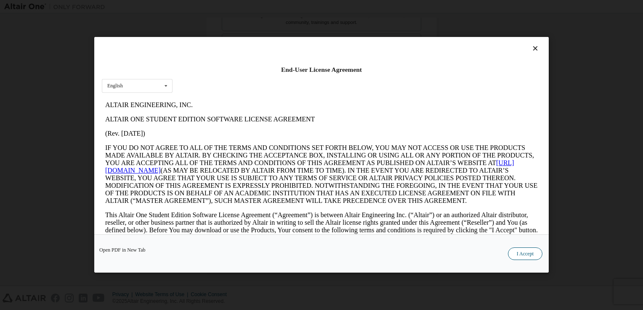  What do you see at coordinates (220, 7) in the screenshot?
I see `p: ALTAIR ENGINEERING, INC.` at bounding box center [220, 7].